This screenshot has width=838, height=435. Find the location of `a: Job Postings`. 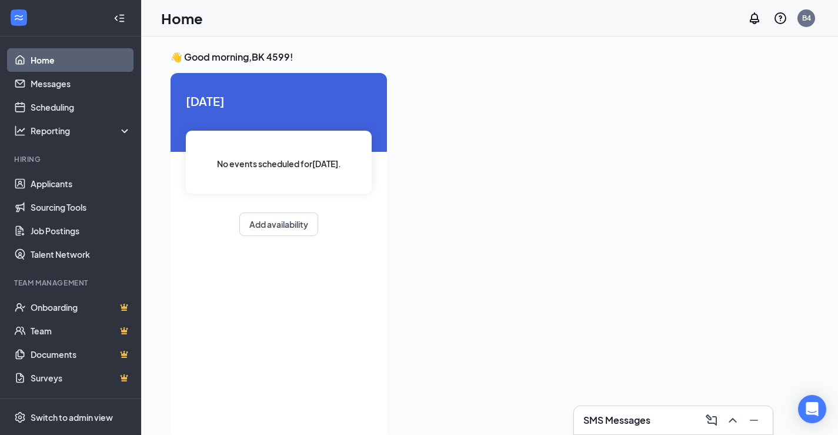

a: Job Postings is located at coordinates (81, 231).